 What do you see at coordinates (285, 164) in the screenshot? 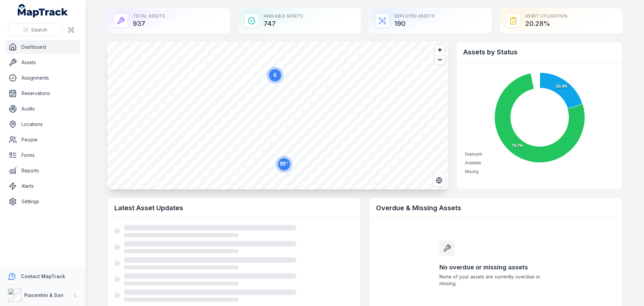
I see `text: 99` at bounding box center [285, 164].